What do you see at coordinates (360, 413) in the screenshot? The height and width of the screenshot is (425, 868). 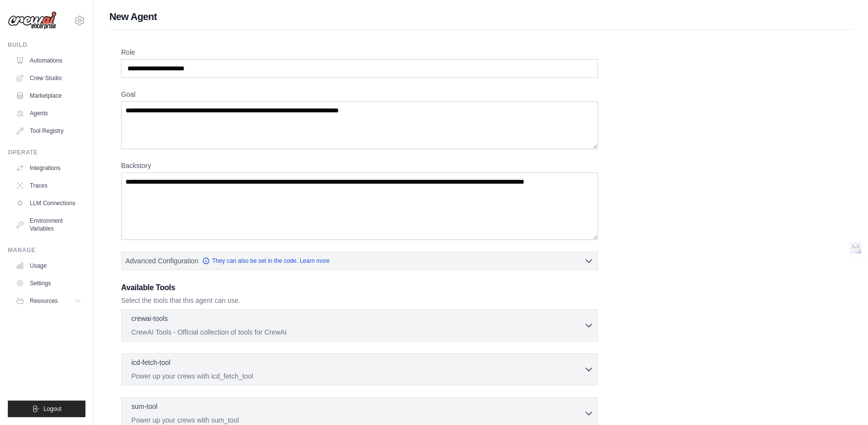 I see `button: sum-tool Power up your crews with sum_tool` at bounding box center [360, 413].